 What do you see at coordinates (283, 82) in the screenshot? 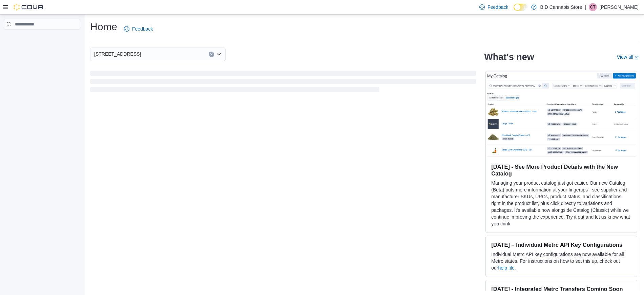
I see `span: Loading` at bounding box center [283, 82].